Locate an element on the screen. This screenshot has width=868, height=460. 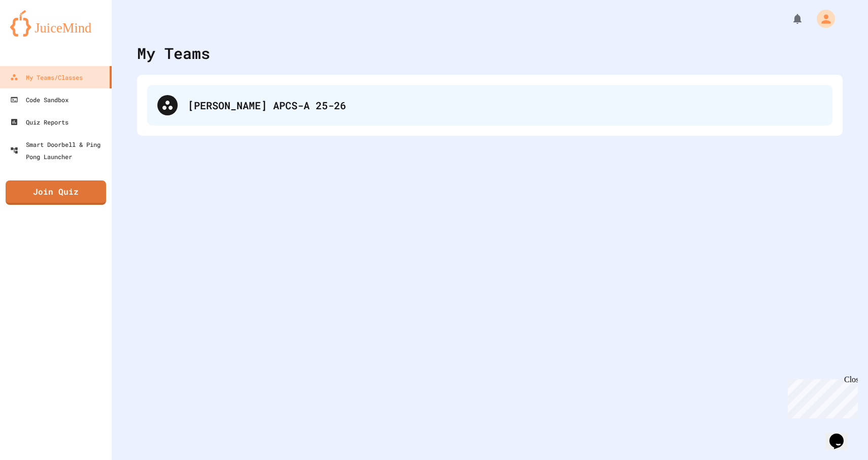
a: Join Quiz is located at coordinates (56, 193).